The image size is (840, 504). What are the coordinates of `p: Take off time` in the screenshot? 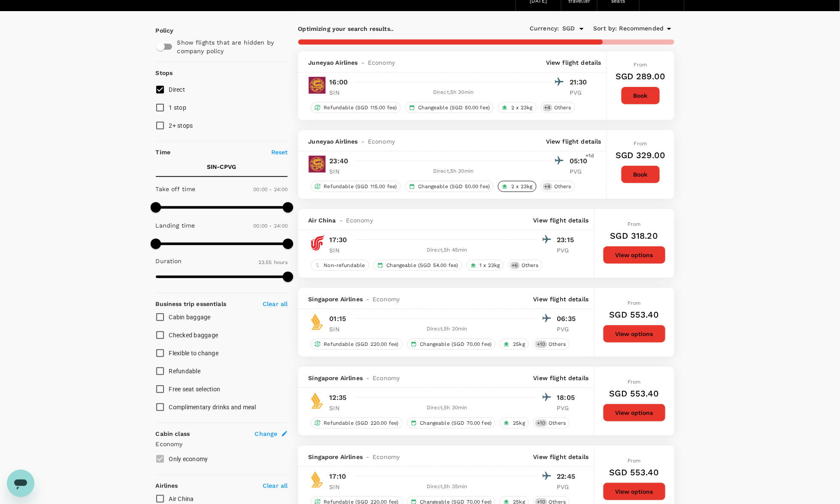 It's located at (175, 189).